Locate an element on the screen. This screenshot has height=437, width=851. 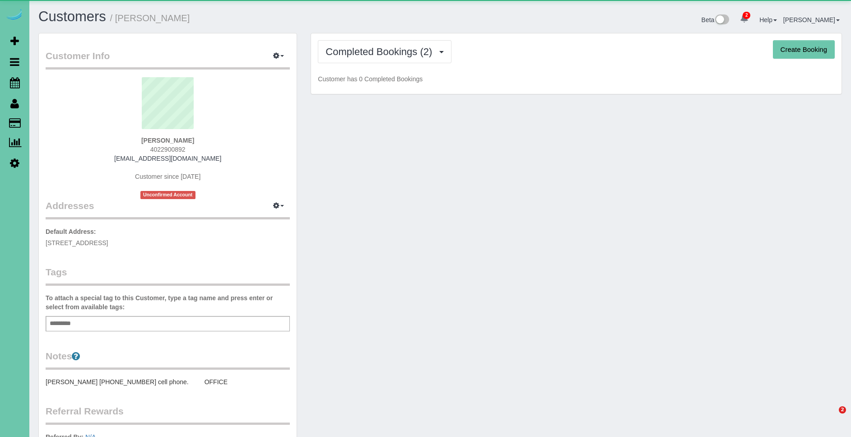
a: Help is located at coordinates (768, 20).